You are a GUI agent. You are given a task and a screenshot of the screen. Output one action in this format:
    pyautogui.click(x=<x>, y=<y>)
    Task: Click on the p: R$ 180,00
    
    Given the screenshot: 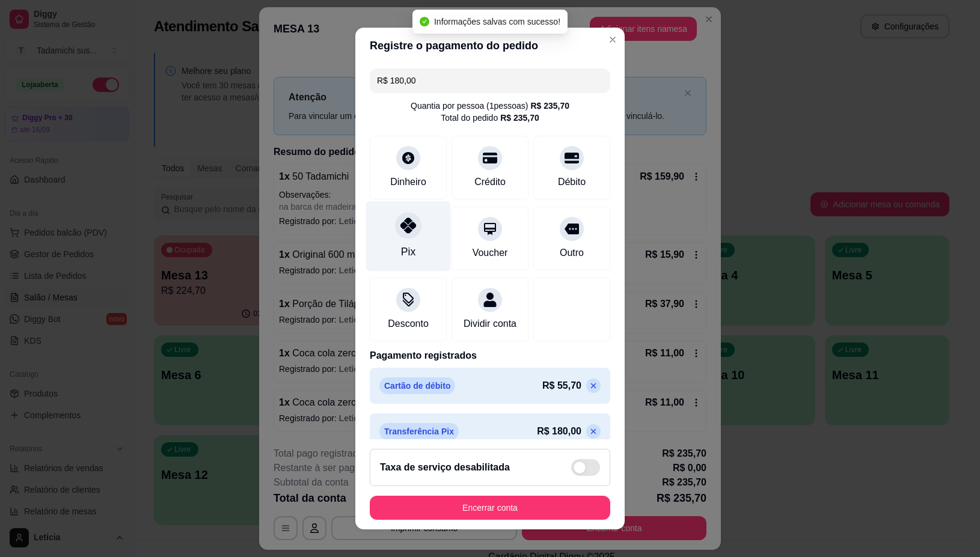 What is the action you would take?
    pyautogui.click(x=559, y=432)
    